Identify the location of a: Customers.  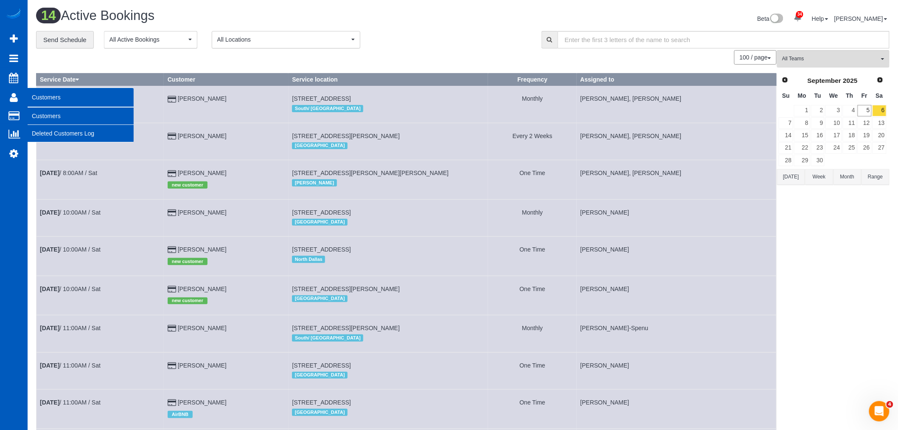
(81, 116).